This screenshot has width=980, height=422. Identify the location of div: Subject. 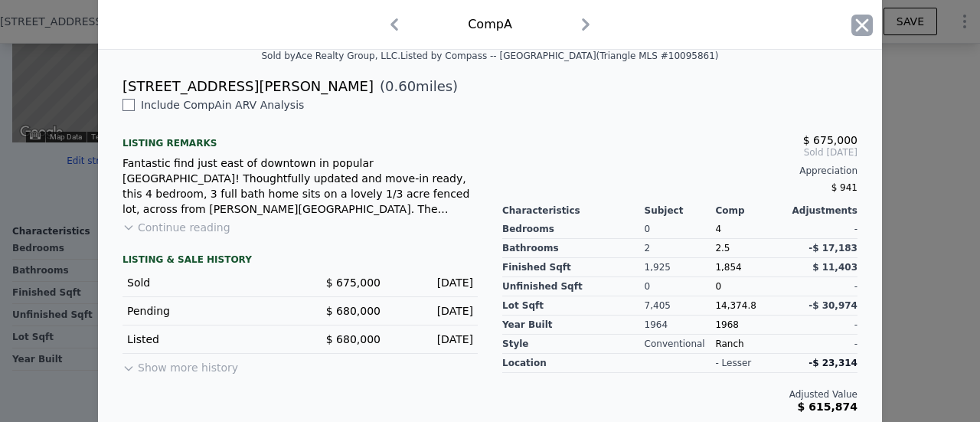
(680, 211).